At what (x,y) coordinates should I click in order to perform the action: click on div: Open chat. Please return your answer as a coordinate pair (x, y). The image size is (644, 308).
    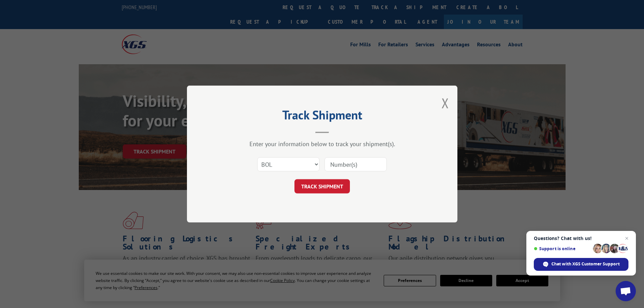
    Looking at the image, I should click on (626, 291).